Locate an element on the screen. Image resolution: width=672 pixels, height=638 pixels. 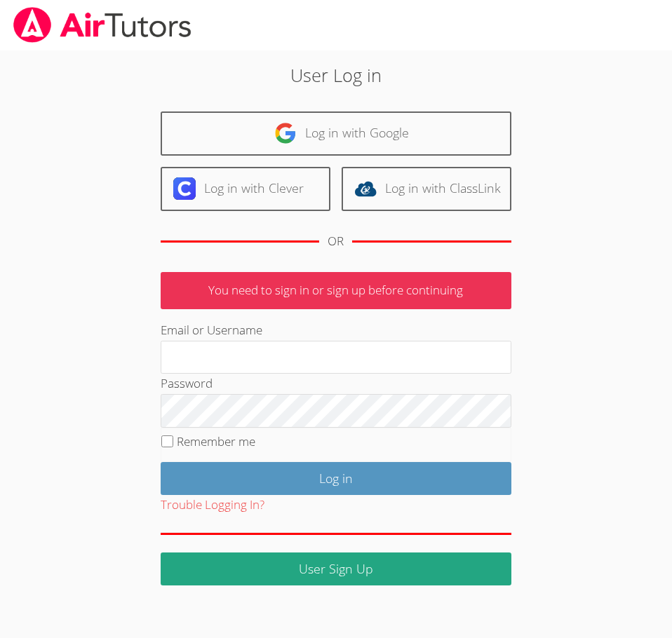
div: OR is located at coordinates (335, 241).